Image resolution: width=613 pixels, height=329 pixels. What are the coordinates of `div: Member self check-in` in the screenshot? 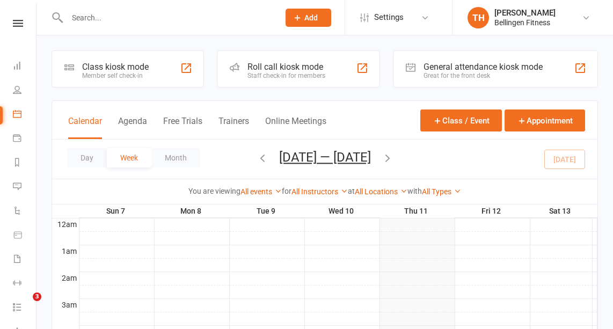 It's located at (115, 76).